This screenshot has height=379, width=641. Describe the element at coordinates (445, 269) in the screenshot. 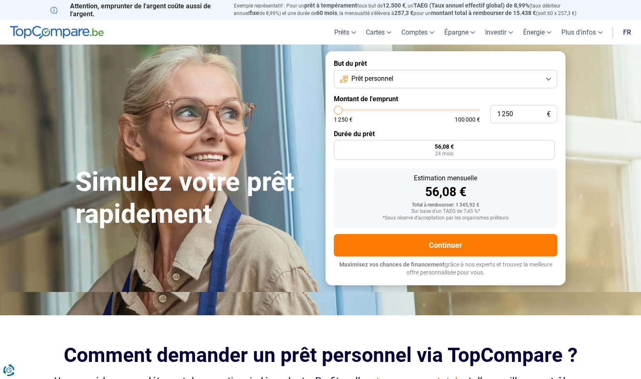

I see `p: grâce à nos experts et trouvez la meilleure offre personnalisée pour vous.` at that location.